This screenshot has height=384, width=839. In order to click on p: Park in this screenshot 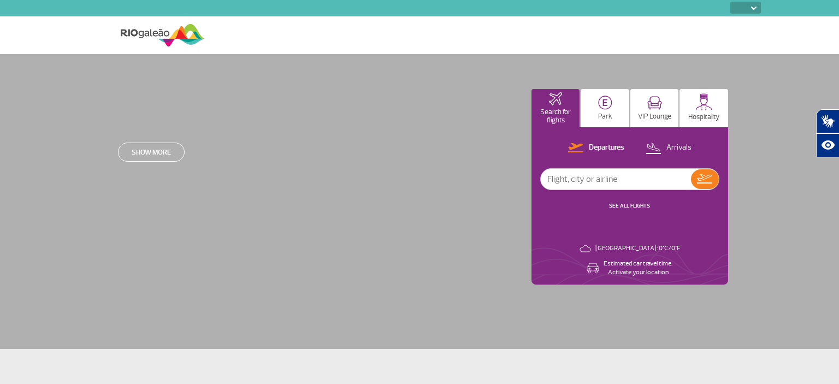, I will do `click(605, 116)`.